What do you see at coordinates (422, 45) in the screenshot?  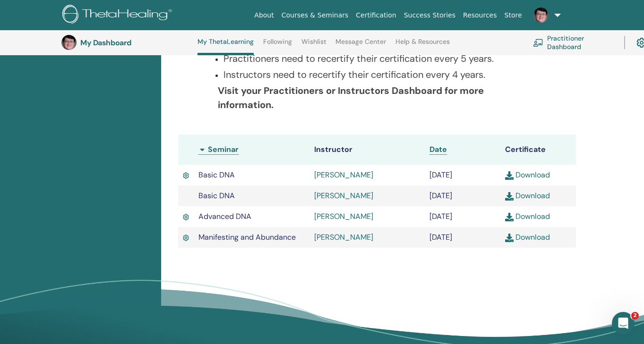 I see `a: Help & Resources` at bounding box center [422, 45].